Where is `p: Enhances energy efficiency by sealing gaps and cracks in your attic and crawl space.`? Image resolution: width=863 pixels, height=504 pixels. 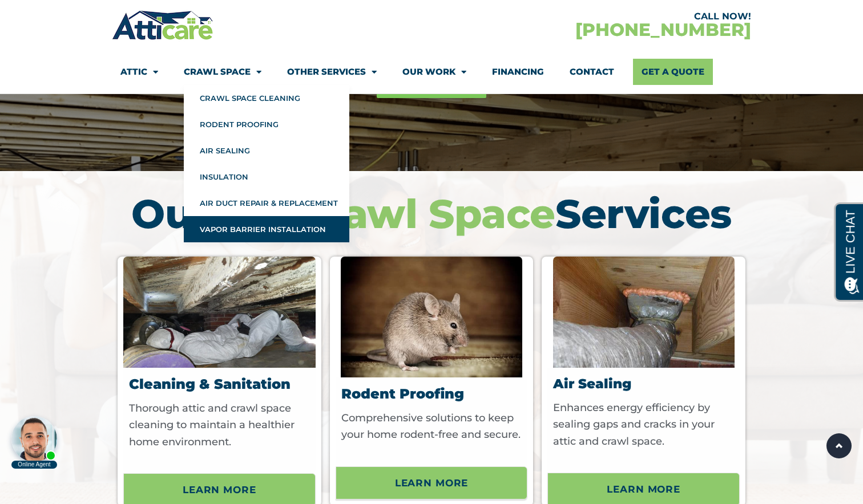
p: Enhances energy efficiency by sealing gaps and cracks in your attic and crawl space. is located at coordinates (645, 434).